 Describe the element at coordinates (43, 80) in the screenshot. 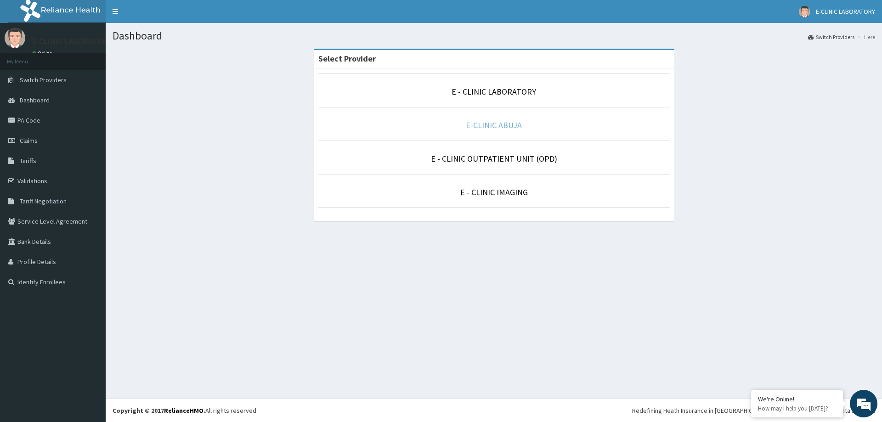

I see `span: Switch Providers` at that location.